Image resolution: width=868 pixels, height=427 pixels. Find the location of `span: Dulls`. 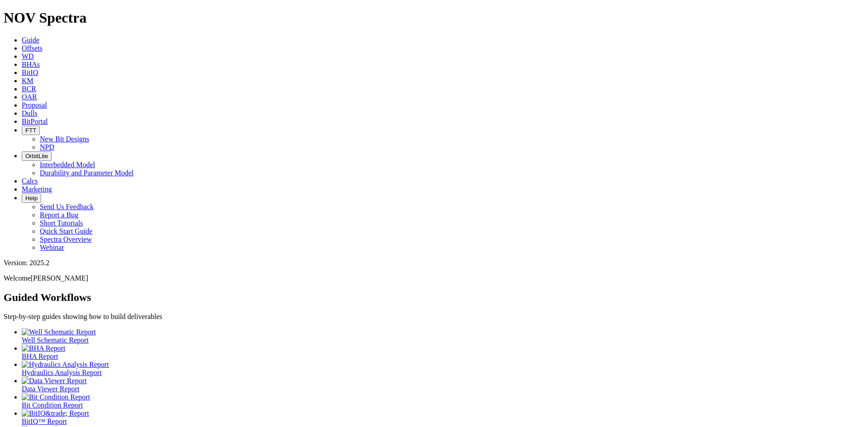

span: Dulls is located at coordinates (29, 113).